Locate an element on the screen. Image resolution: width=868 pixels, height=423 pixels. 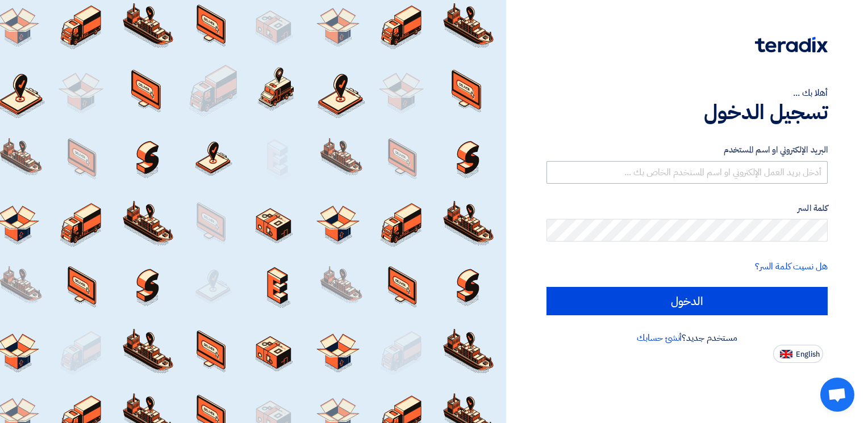
img: en-US.png is located at coordinates (786, 354).